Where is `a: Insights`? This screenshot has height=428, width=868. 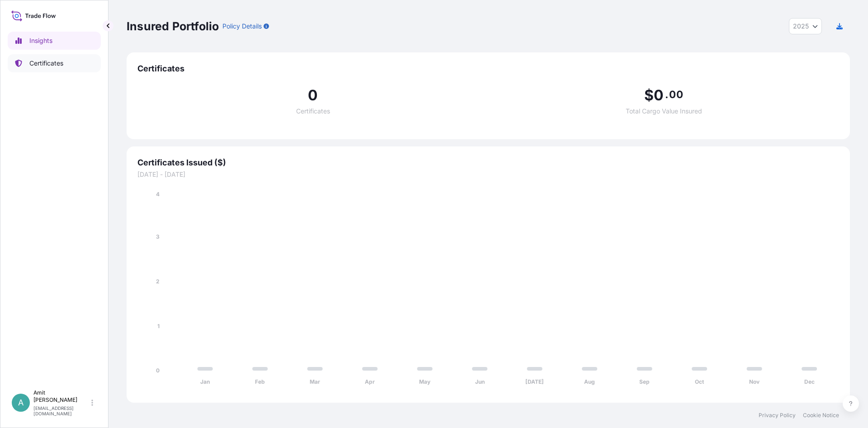
a: Insights is located at coordinates (54, 41).